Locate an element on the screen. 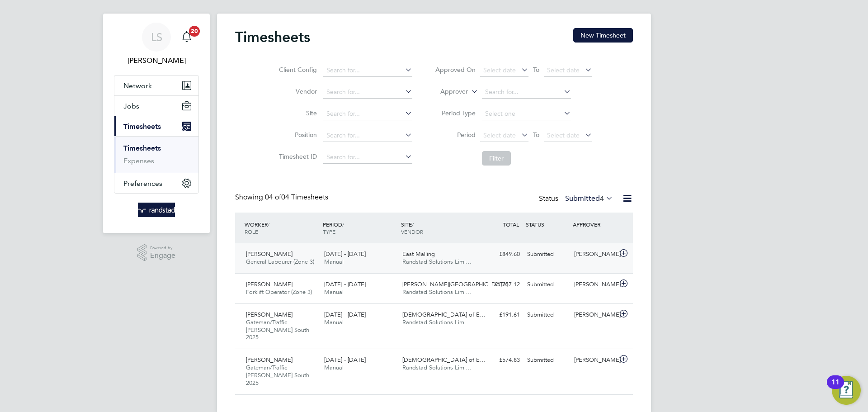 The height and width of the screenshot is (412, 868). span: 4 is located at coordinates (602, 199).